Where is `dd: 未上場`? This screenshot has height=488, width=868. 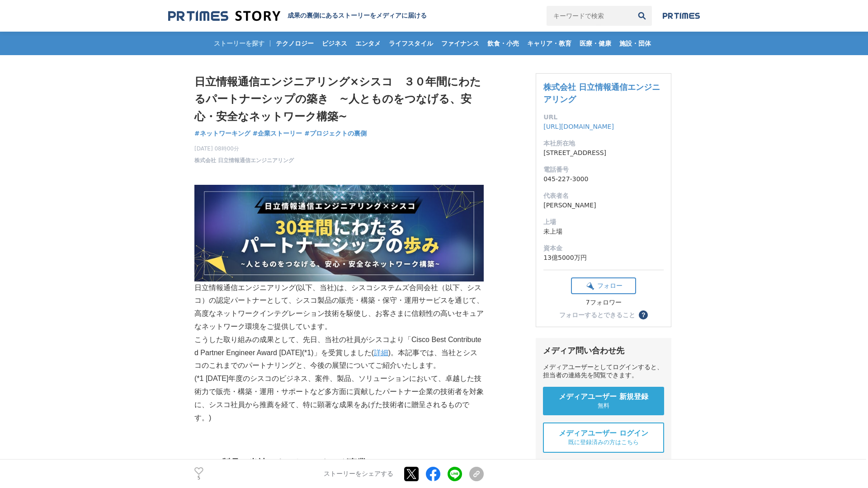 dd: 未上場 is located at coordinates (603, 232).